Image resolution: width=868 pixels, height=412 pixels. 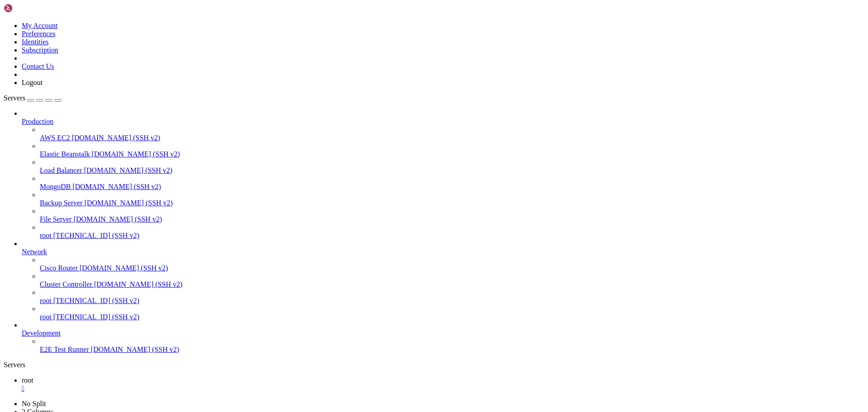 I want to click on li: Development, so click(x=443, y=338).